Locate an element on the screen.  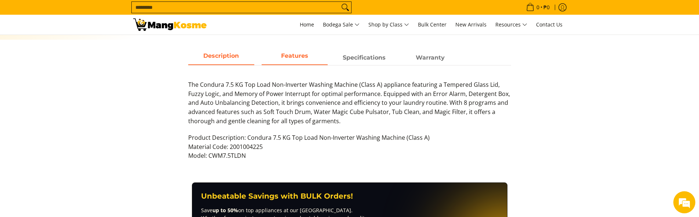
strong: Features is located at coordinates (295, 55).